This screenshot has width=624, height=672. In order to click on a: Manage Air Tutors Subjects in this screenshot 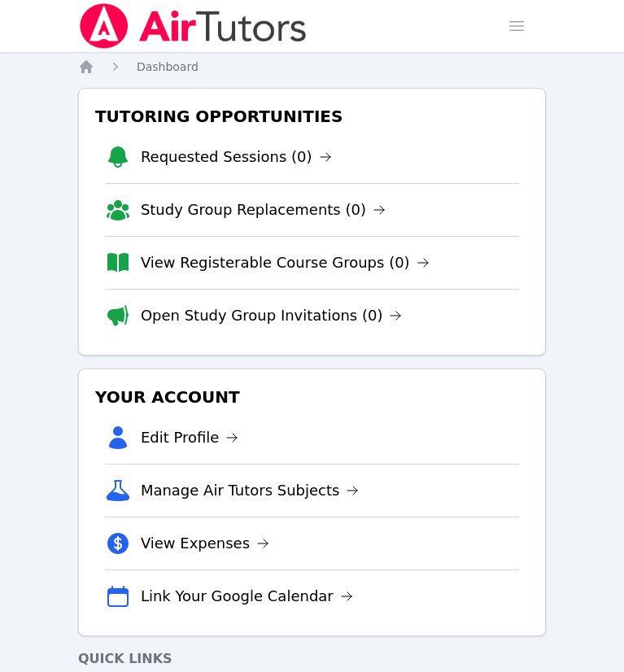, I will do `click(250, 491)`.